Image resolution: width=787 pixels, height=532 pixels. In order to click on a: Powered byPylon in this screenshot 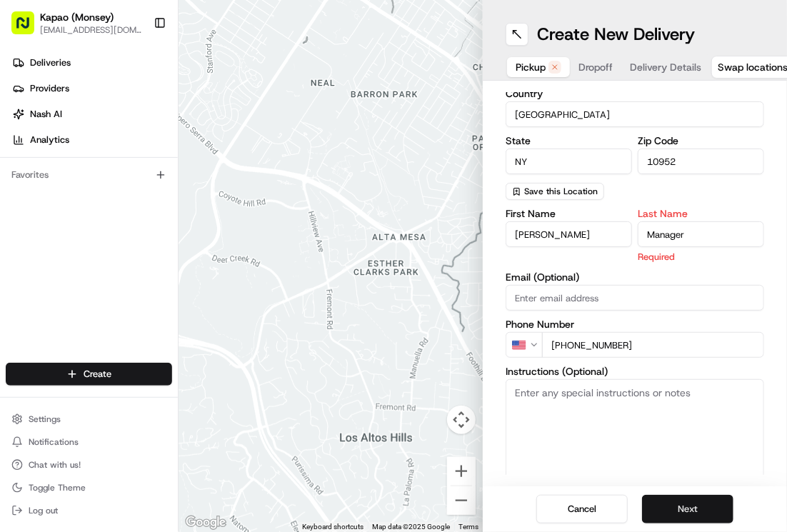, I will do `click(137, 248)`.